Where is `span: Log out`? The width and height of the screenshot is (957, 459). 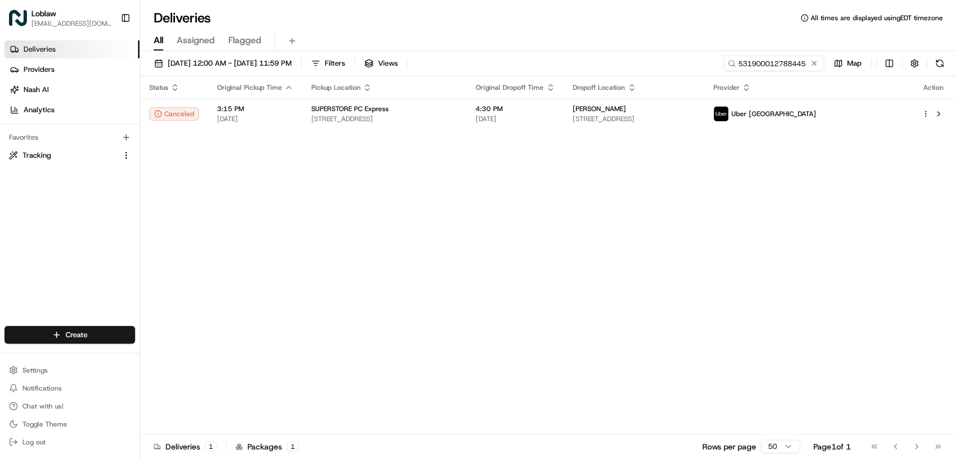 span: Log out is located at coordinates (34, 442).